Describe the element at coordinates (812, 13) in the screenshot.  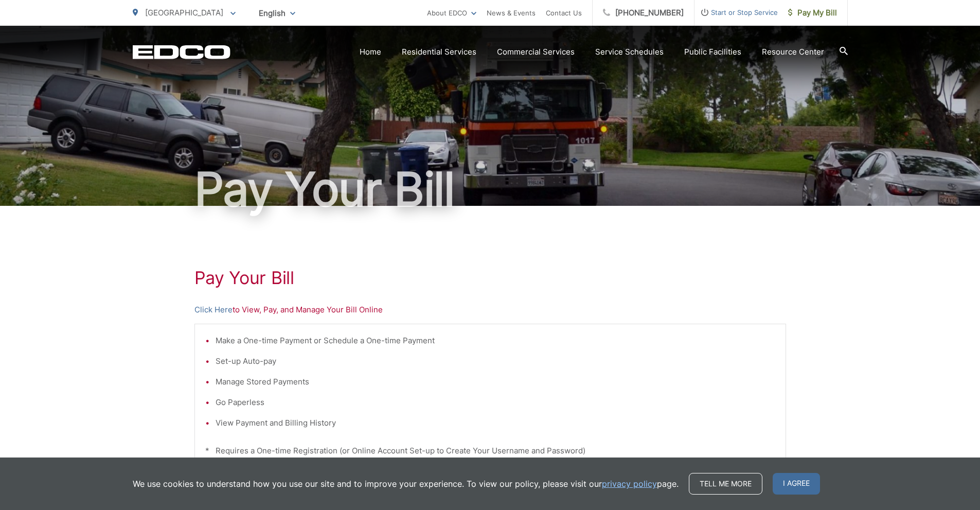
I see `span: Pay My Bill` at that location.